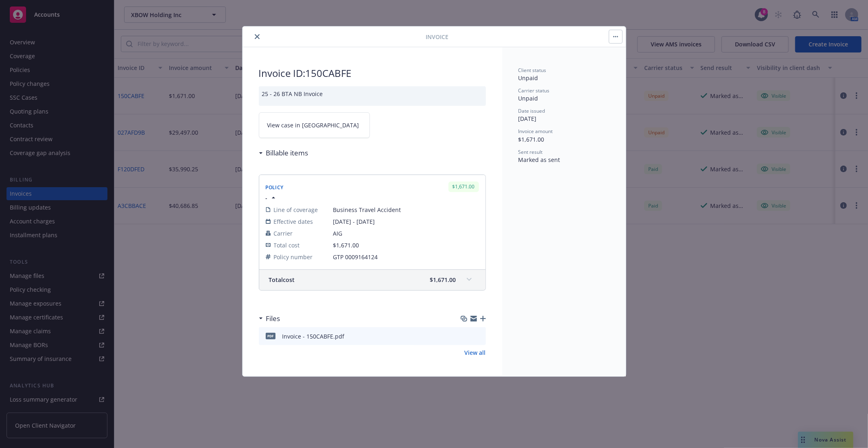 Image resolution: width=868 pixels, height=448 pixels. Describe the element at coordinates (283, 233) in the screenshot. I see `span: Carrier` at that location.